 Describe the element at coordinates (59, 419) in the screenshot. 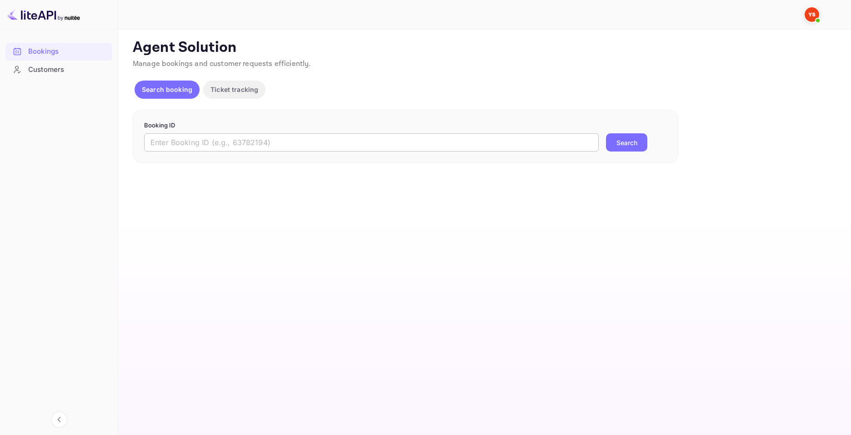

I see `button: Collapse navigation` at that location.